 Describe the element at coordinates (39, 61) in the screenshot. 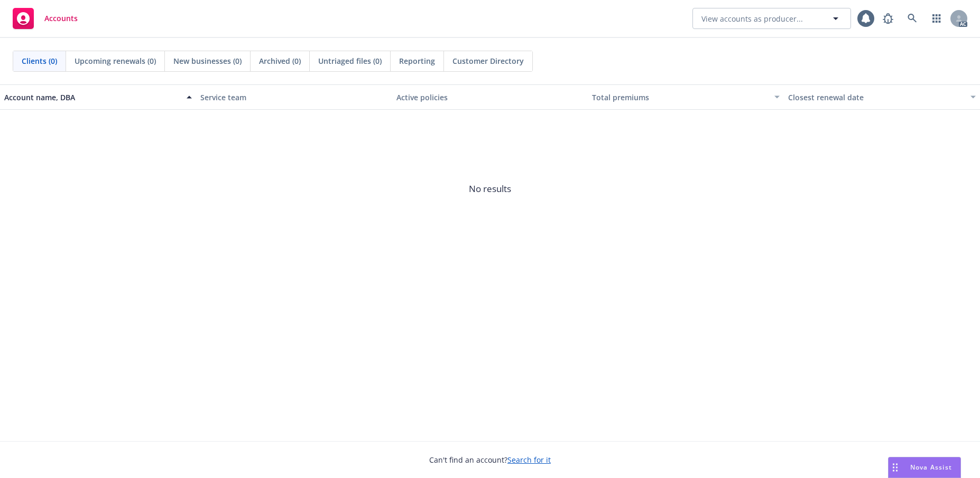

I see `span: Clients (0)` at that location.